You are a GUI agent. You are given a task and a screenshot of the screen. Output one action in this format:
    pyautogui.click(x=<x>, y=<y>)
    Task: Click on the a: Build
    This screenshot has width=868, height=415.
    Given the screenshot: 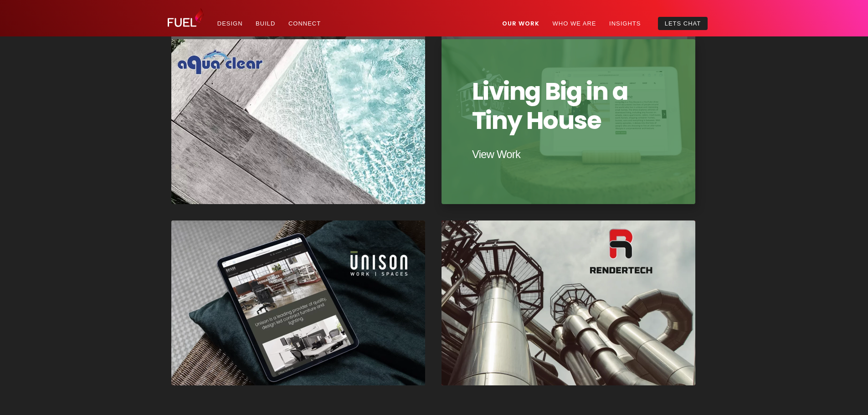 What is the action you would take?
    pyautogui.click(x=265, y=24)
    